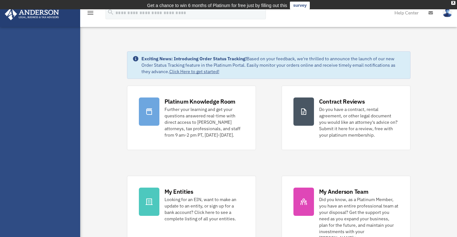 The image size is (457, 237). What do you see at coordinates (90, 13) in the screenshot?
I see `i: menu` at bounding box center [90, 13].